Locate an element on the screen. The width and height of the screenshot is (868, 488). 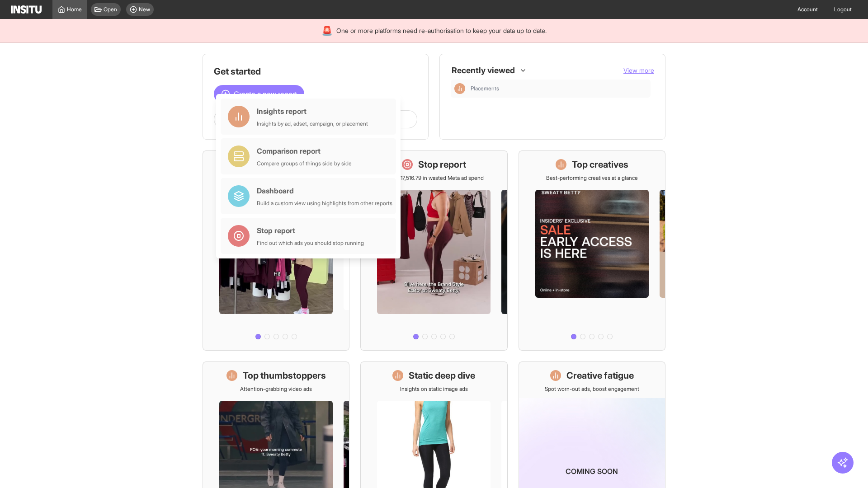
a: Stop reportSave £17,516.79 in wasted Meta ad spend is located at coordinates (434, 250).